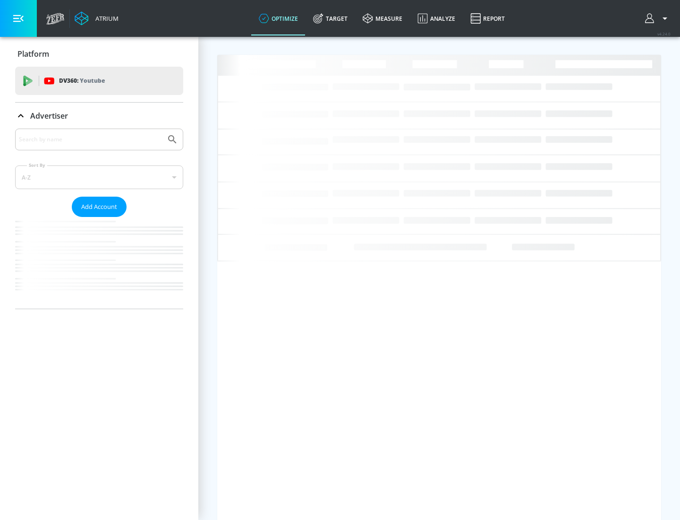  What do you see at coordinates (99, 54) in the screenshot?
I see `div: Platform` at bounding box center [99, 54].